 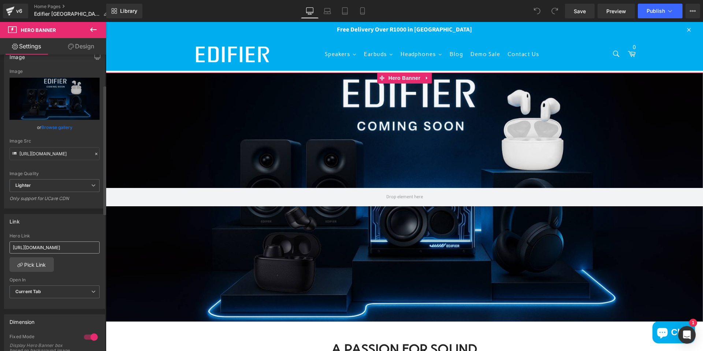 What do you see at coordinates (269, 32) in the screenshot?
I see `span: Earbuds` at bounding box center [269, 32].